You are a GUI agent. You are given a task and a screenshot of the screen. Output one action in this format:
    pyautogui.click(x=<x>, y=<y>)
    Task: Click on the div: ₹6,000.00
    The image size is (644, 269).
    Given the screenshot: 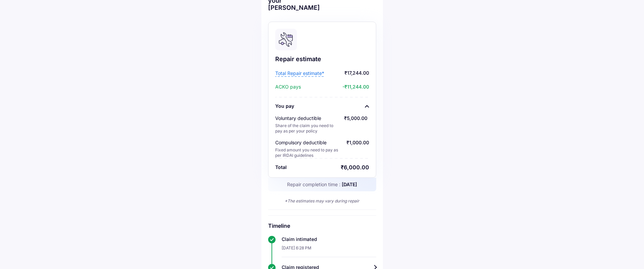 What is the action you would take?
    pyautogui.click(x=355, y=167)
    